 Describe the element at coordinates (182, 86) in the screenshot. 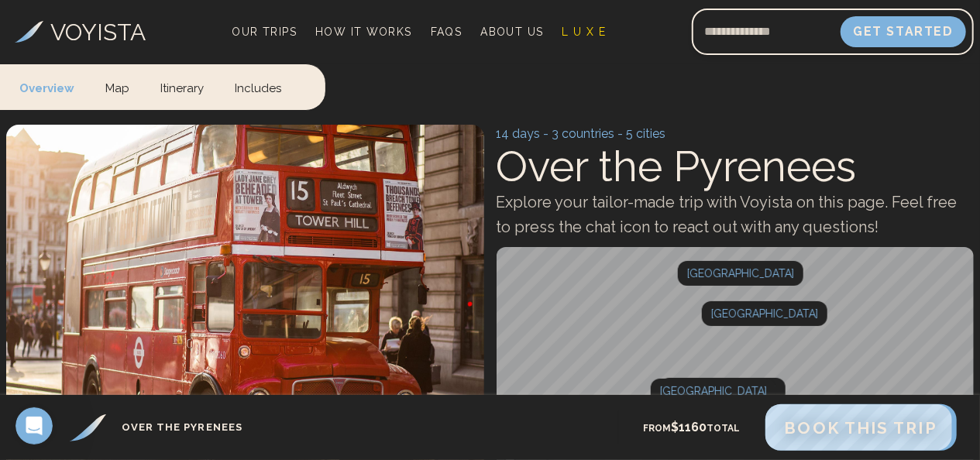

I see `a: Itinerary` at that location.